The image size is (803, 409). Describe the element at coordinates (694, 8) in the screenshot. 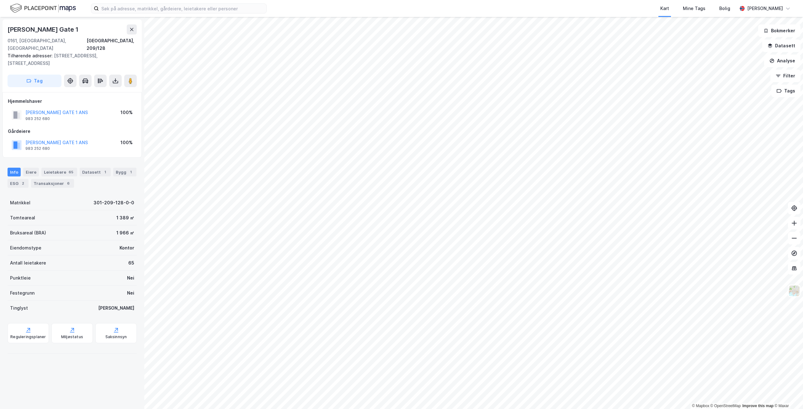

I see `div: Mine Tags` at that location.